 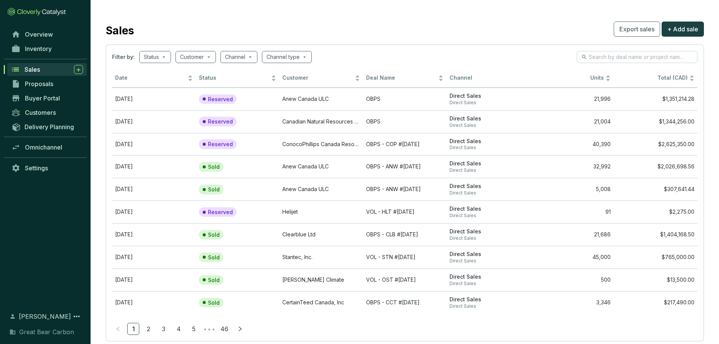 I want to click on td: VOL - OST #2025-09-22, so click(x=405, y=280).